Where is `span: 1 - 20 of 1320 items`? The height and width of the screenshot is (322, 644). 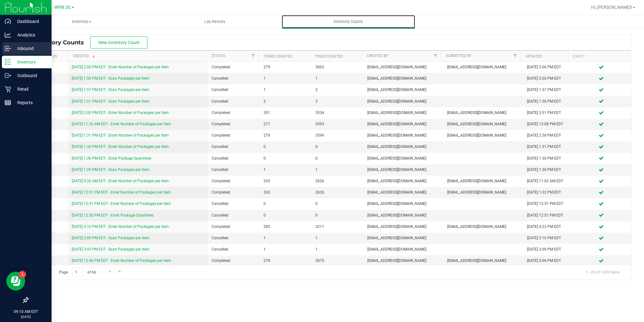
span: 1 - 20 of 1320 items is located at coordinates (603, 272).